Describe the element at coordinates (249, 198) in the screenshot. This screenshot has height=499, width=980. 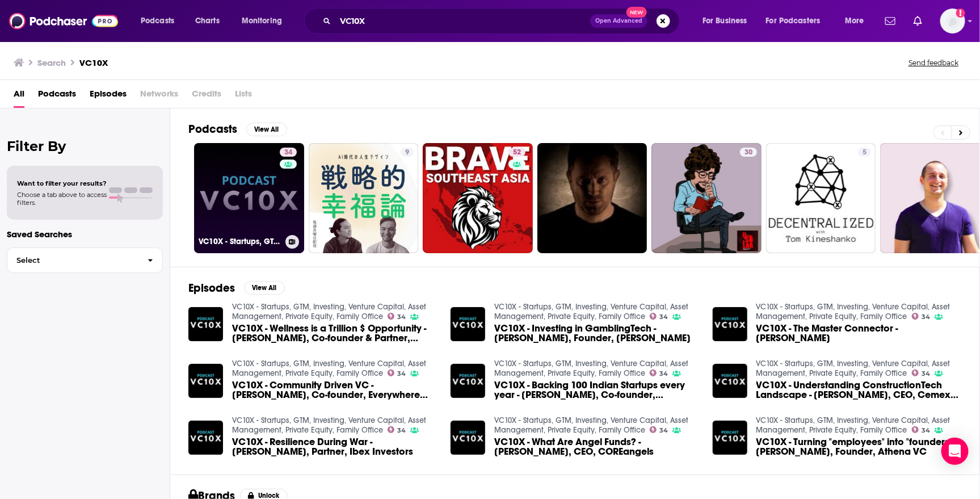
I see `a: 34VC10X - Startups, GTM, Investing, Venture Capital, Asset Management, Private Equity, Family Office` at that location.